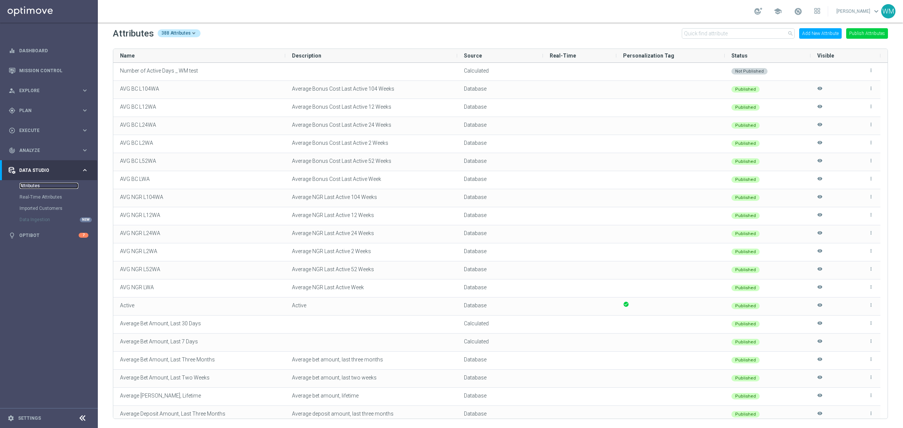  What do you see at coordinates (325, 396) in the screenshot?
I see `span: Average bet amount, lifetime` at bounding box center [325, 396].